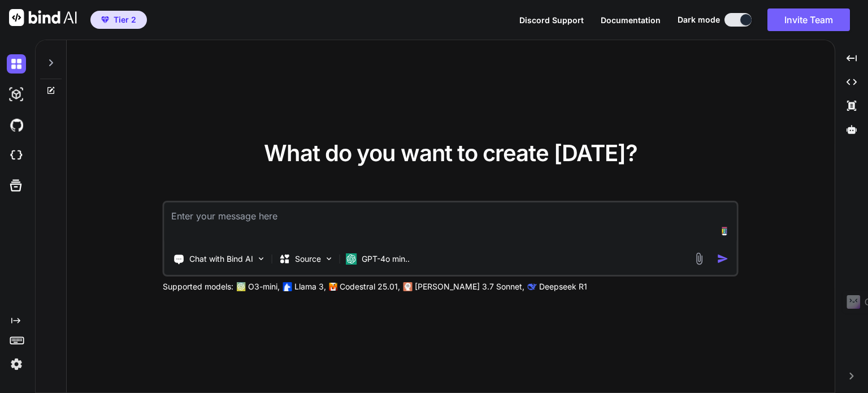 The image size is (868, 393). What do you see at coordinates (310, 286) in the screenshot?
I see `p: Llama 3,` at bounding box center [310, 286].